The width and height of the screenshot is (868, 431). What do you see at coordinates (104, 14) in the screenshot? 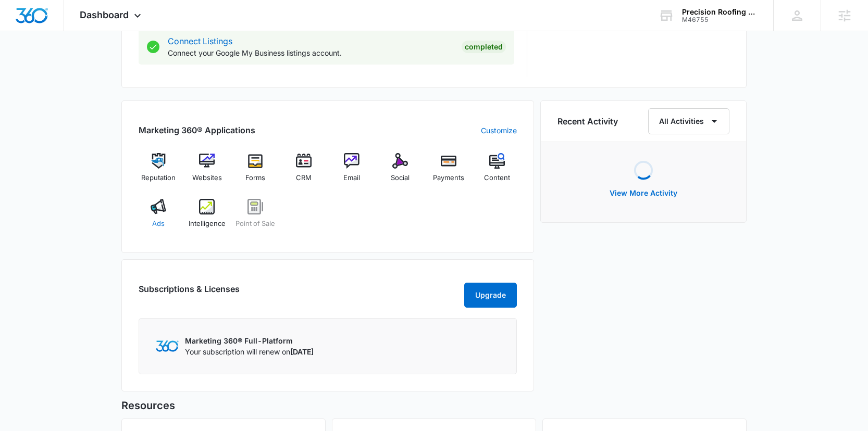
I see `span: Dashboard` at bounding box center [104, 14].